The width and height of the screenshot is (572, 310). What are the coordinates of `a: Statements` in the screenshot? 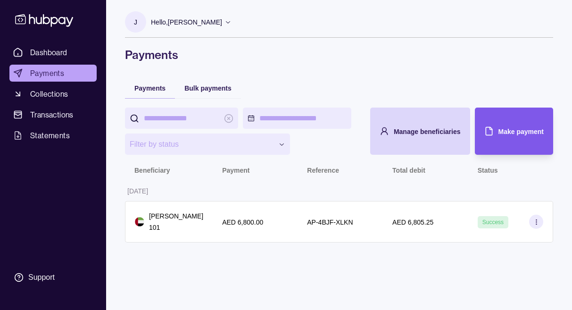 It's located at (53, 135).